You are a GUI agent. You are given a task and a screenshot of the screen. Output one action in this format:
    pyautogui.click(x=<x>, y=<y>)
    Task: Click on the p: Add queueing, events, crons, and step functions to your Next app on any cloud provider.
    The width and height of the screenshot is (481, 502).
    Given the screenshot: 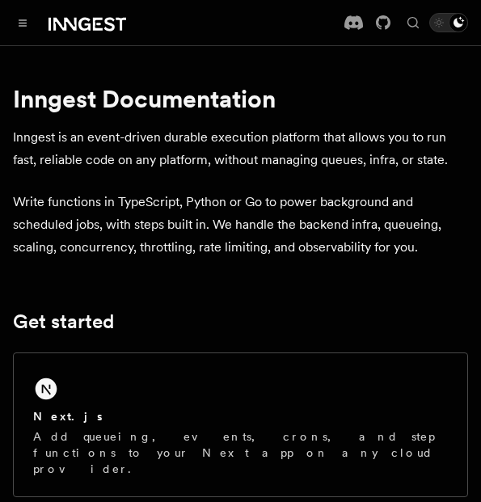 What is the action you would take?
    pyautogui.click(x=240, y=453)
    